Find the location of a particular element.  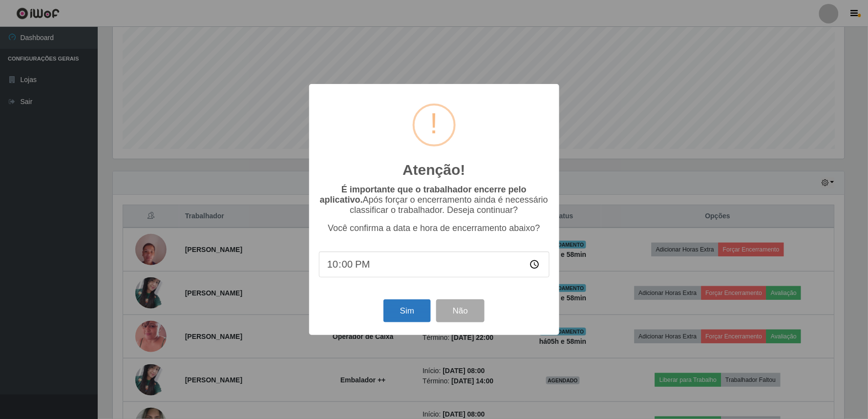

button: Sim is located at coordinates (407, 310).